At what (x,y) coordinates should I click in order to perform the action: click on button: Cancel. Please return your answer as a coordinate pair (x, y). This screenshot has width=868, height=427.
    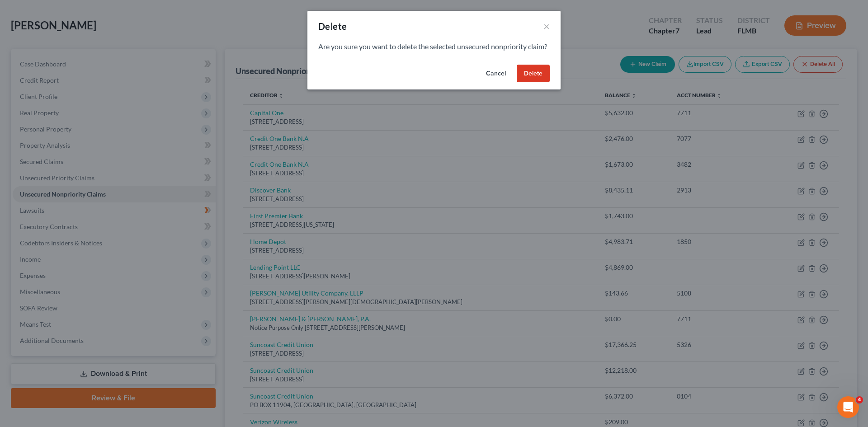
    Looking at the image, I should click on (496, 73).